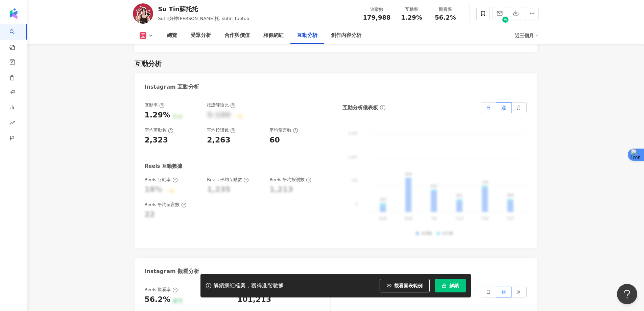 This screenshot has width=644, height=311. Describe the element at coordinates (254, 299) in the screenshot. I see `div: 101,213` at that location.